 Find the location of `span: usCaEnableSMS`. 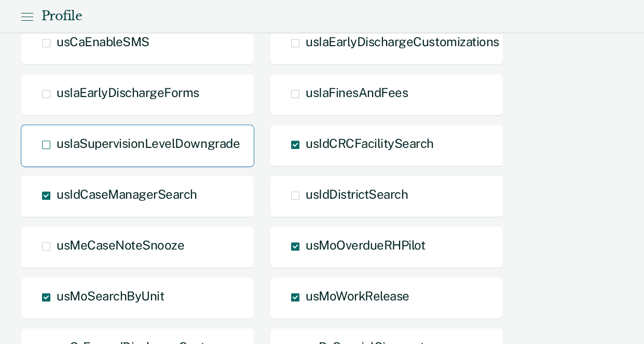

span: usCaEnableSMS is located at coordinates (103, 42).